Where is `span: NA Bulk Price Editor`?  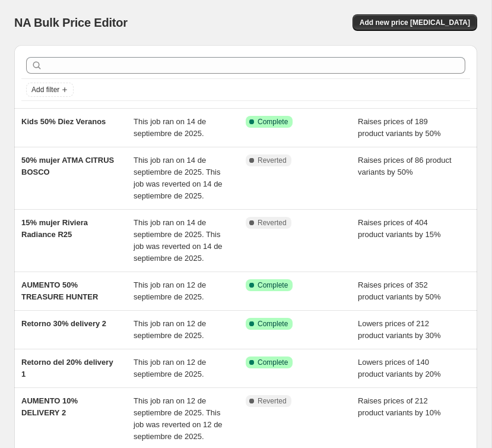
span: NA Bulk Price Editor is located at coordinates (70, 22).